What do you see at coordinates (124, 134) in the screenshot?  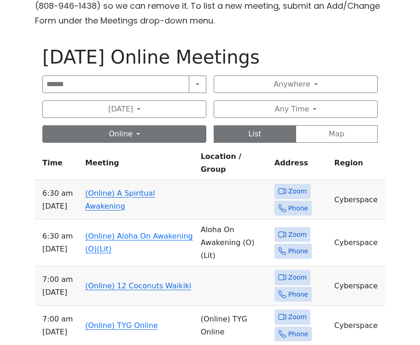 I see `button: Online` at bounding box center [124, 134].